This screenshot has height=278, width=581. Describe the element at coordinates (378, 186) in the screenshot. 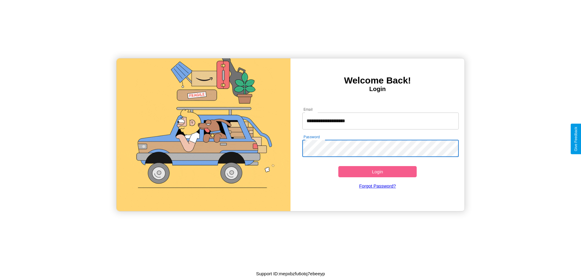

I see `a: Forgot Password?` at that location.